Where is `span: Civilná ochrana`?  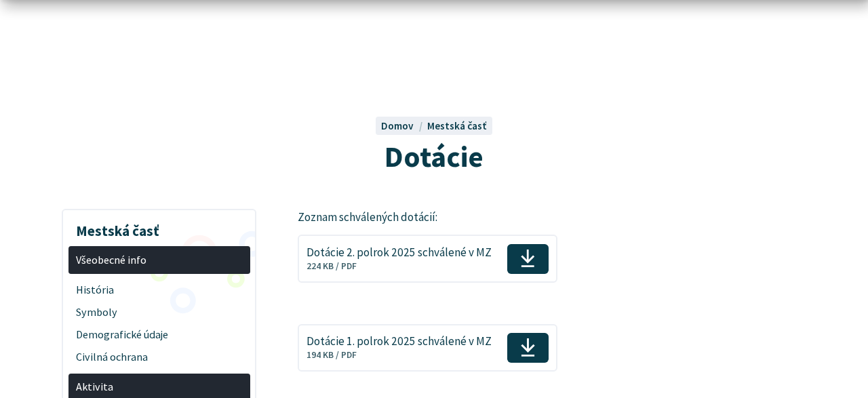
span: Civilná ochrana is located at coordinates (158, 356).